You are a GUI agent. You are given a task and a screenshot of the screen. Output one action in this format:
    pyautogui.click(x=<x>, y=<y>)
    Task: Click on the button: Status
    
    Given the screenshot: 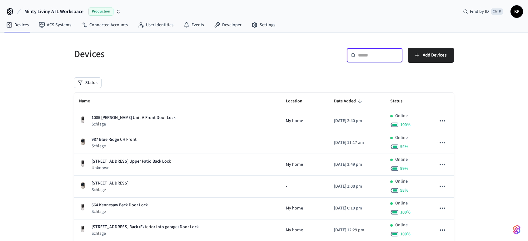 What is the action you would take?
    pyautogui.click(x=88, y=83)
    